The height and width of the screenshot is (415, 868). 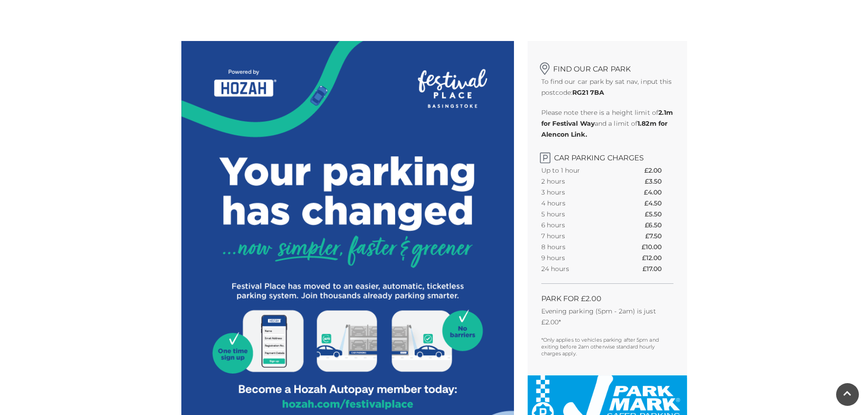 I want to click on th: £6.50, so click(x=659, y=225).